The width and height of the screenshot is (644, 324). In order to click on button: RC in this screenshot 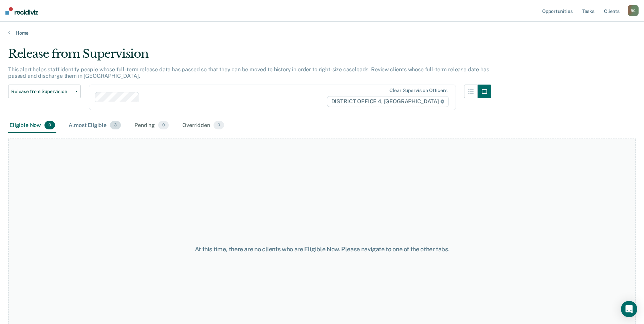, I will do `click(633, 10)`.